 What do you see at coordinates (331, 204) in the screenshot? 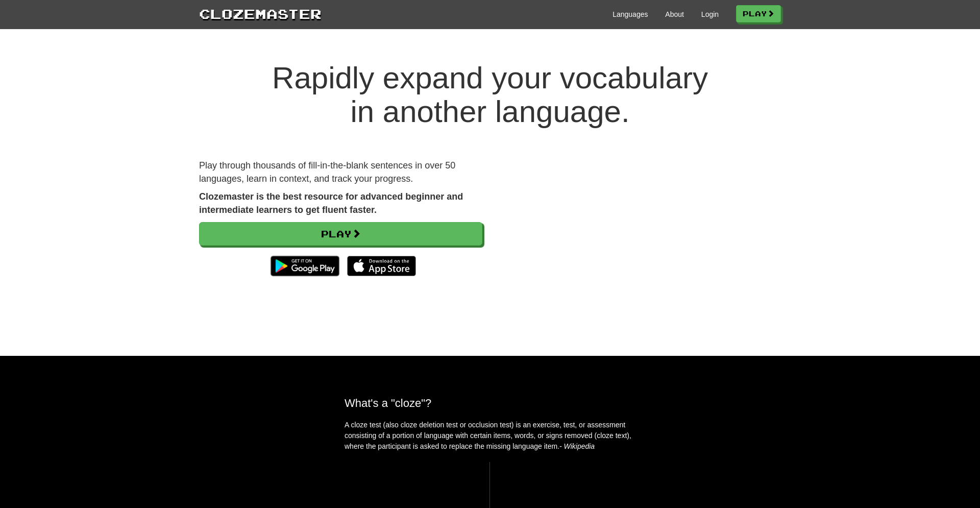
I see `strong: Clozemaster is the best resource for advanced beginner and intermediate learners to get fluent fa...` at bounding box center [331, 204].